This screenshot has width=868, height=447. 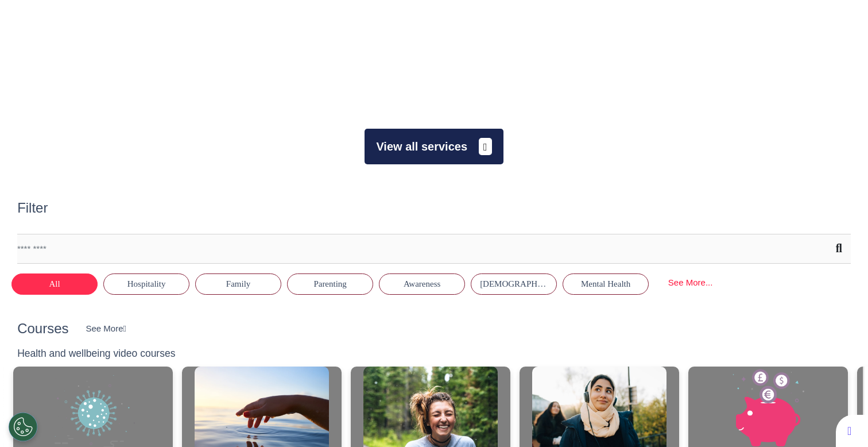 I want to click on button: Family, so click(x=238, y=284).